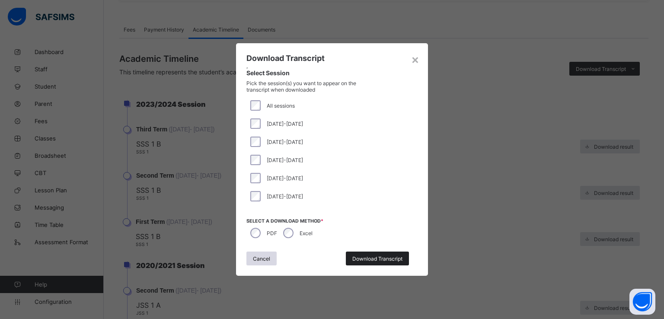  What do you see at coordinates (262, 258) in the screenshot?
I see `span: Cancel` at bounding box center [262, 258].